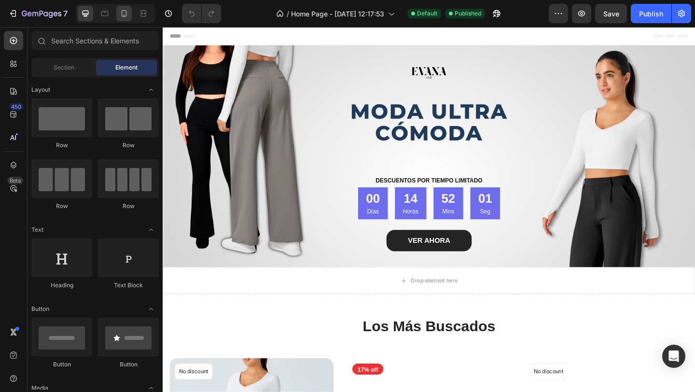 The image size is (695, 392). I want to click on p: VER AHORA, so click(289, 232).